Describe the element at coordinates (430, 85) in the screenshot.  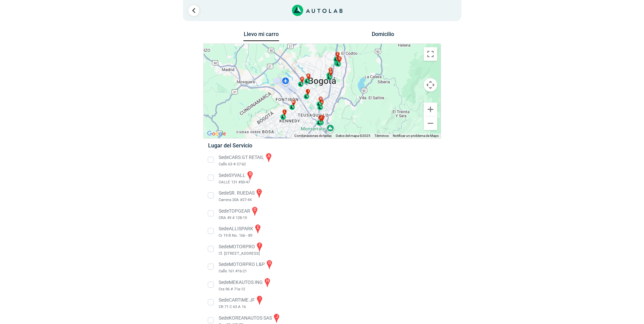
I see `button: Controles de visualización del mapa` at that location.